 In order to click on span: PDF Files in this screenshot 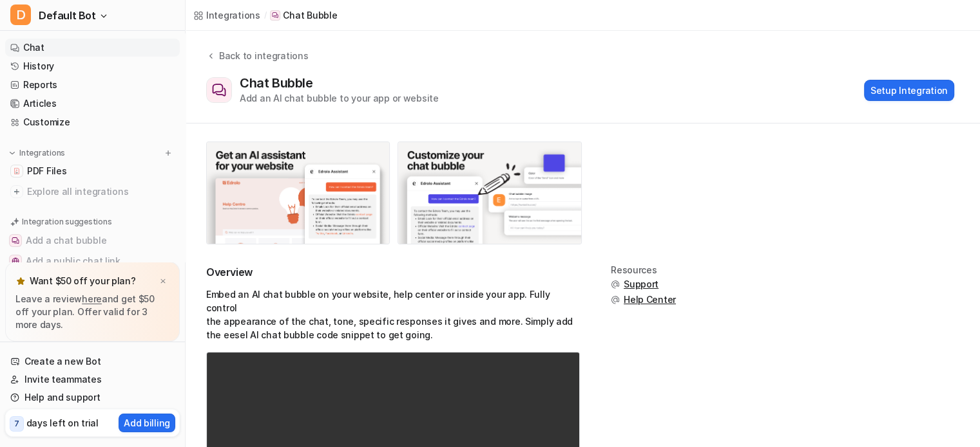, I will do `click(46, 171)`.